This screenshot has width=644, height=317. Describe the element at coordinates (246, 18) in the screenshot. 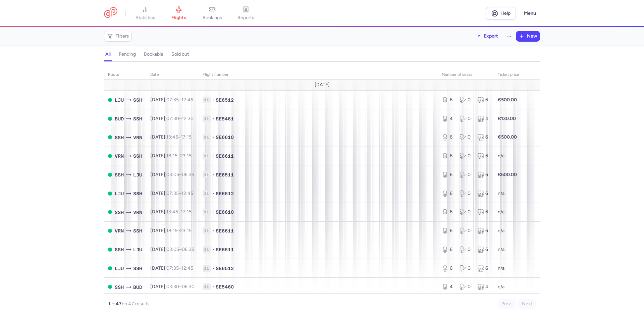

I see `span: reports` at that location.